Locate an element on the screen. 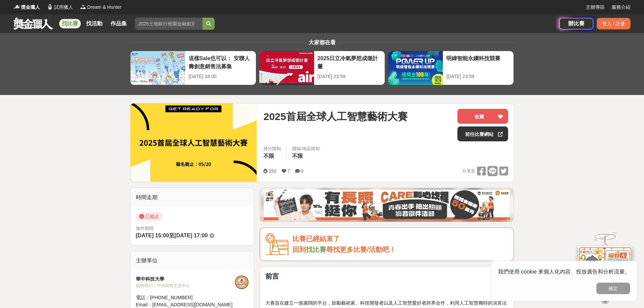  span: 7 is located at coordinates (289, 171).